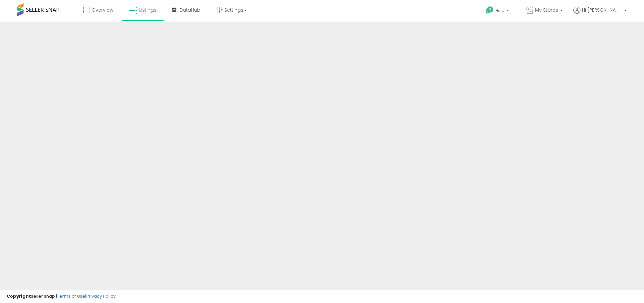  I want to click on span: Listings, so click(148, 10).